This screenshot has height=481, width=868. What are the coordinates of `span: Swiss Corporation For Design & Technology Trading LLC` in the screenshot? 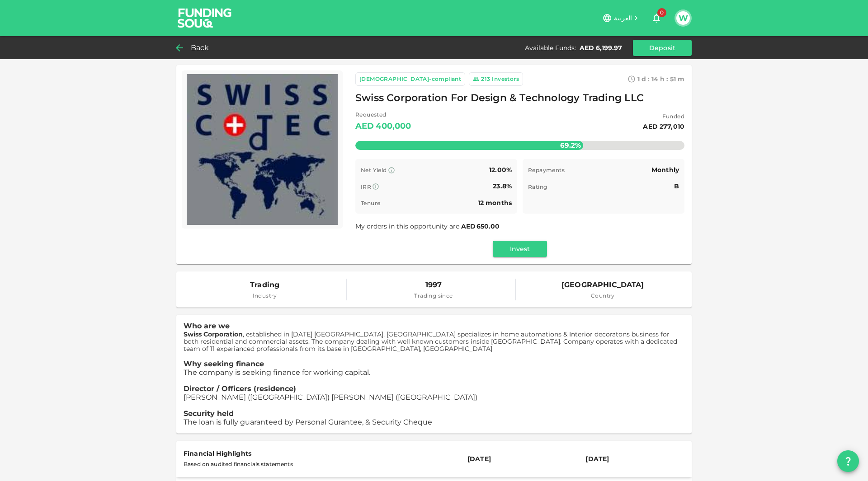 It's located at (499, 98).